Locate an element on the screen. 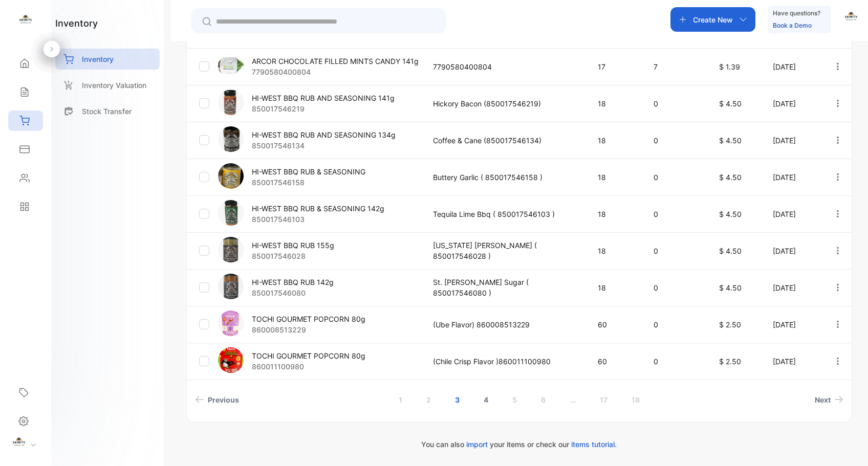 The height and width of the screenshot is (466, 868). p: Hickory Bacon (850017546219) is located at coordinates (504, 103).